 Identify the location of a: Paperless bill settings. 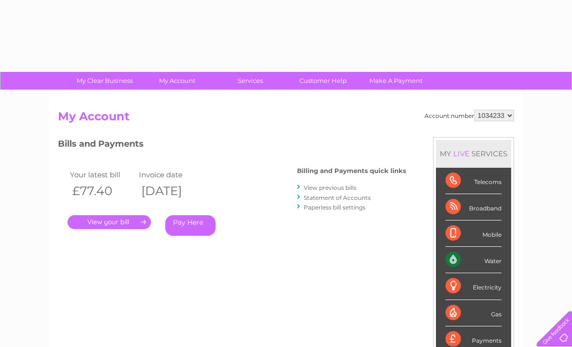
(335, 207).